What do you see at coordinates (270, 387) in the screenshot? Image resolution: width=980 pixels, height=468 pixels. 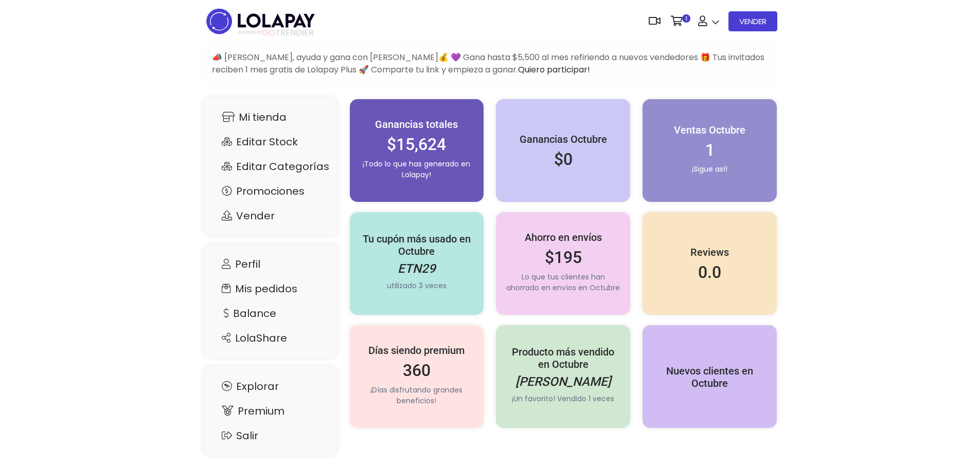 I see `a: Explorar` at bounding box center [270, 387].